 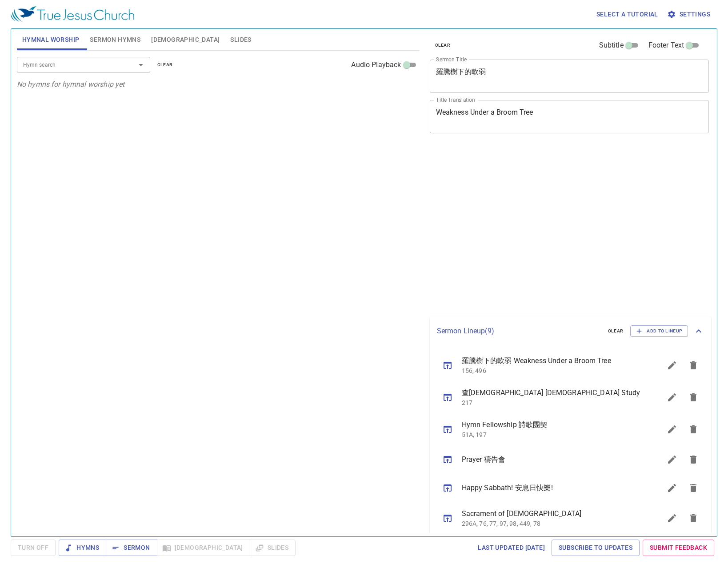 I want to click on span: Settings, so click(x=690, y=14).